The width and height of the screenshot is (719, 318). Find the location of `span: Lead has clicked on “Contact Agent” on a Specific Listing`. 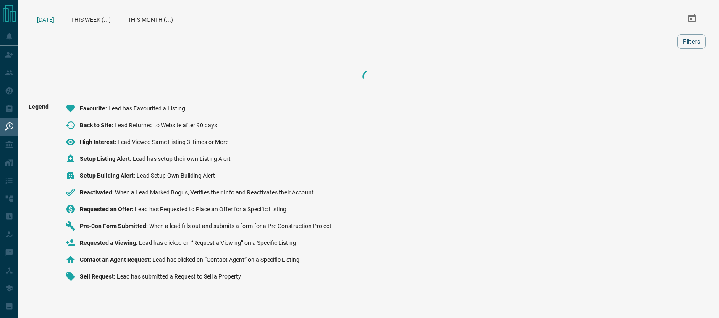

span: Lead has clicked on “Contact Agent” on a Specific Listing is located at coordinates (226, 259).